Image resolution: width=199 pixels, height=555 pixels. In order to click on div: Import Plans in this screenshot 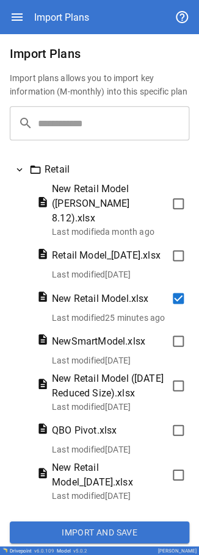, I will do `click(62, 17)`.